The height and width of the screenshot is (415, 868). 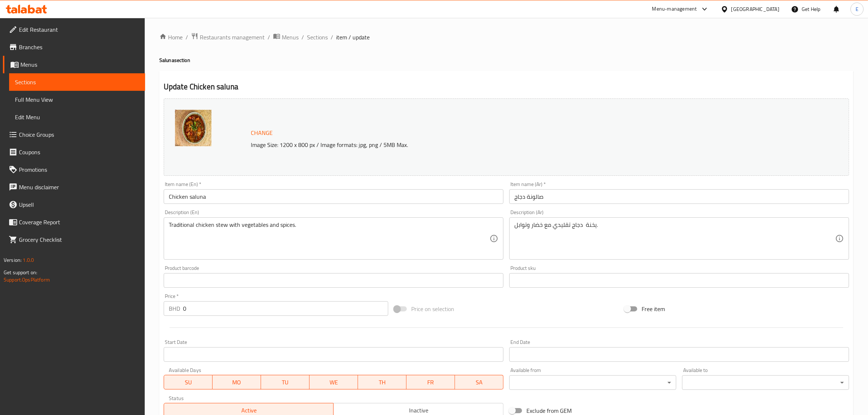 What do you see at coordinates (27, 279) in the screenshot?
I see `a: Support.OpsPlatform` at bounding box center [27, 279].